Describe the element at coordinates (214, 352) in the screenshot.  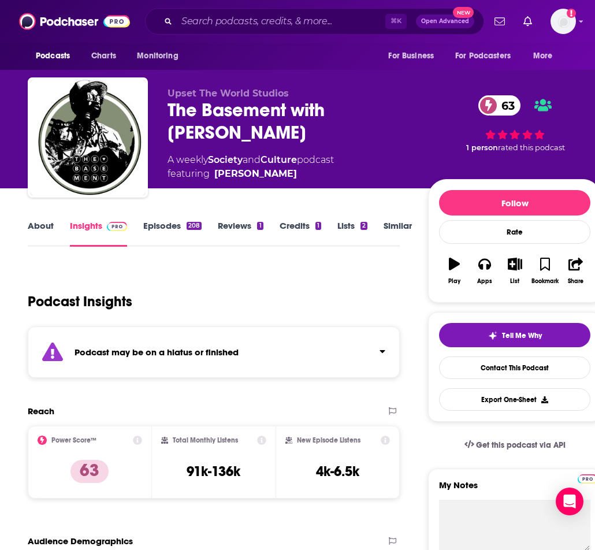
I see `section: Click to expand status details` at that location.